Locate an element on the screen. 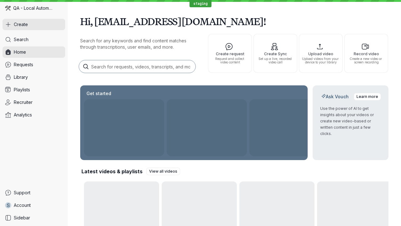 The width and height of the screenshot is (401, 226). span: Create a new video or screen recording is located at coordinates (366, 60).